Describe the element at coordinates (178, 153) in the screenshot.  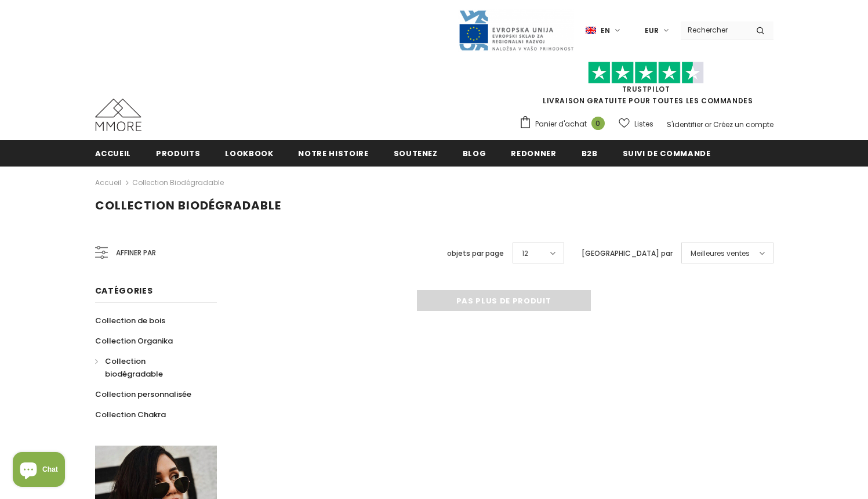
I see `a: Produits` at that location.